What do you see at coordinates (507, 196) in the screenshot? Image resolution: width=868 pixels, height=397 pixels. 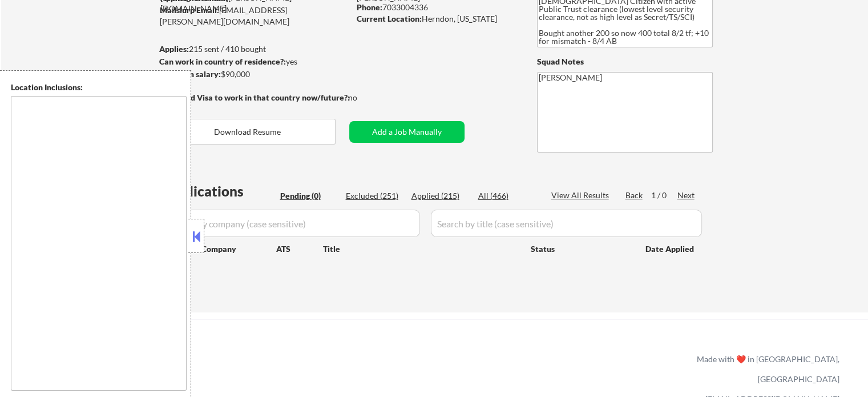 I see `div: All (466)` at bounding box center [507, 196].